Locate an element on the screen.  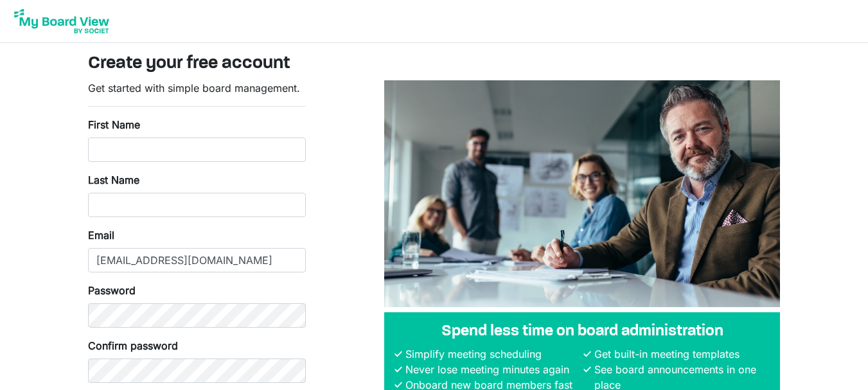
span: Get started with simple board management. is located at coordinates (194, 88).